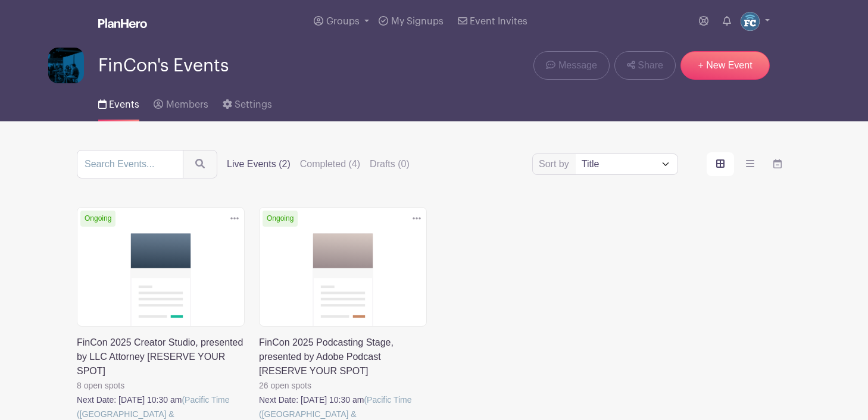 This screenshot has width=868, height=420. I want to click on span: Events, so click(124, 105).